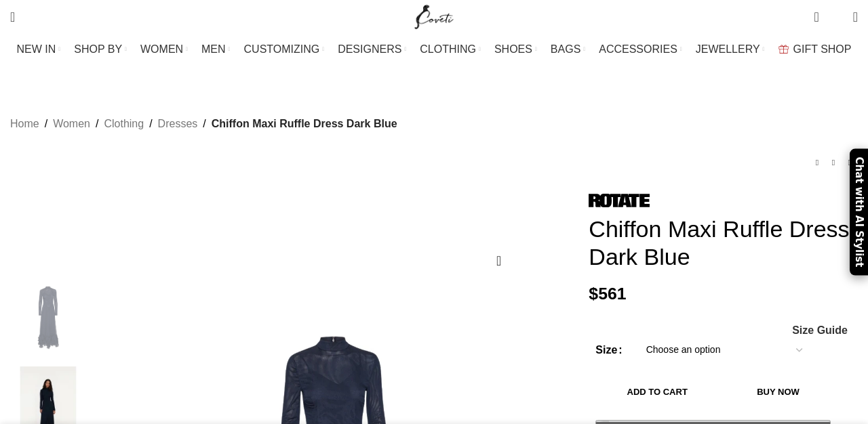  Describe the element at coordinates (161, 49) in the screenshot. I see `span: WOMEN` at that location.